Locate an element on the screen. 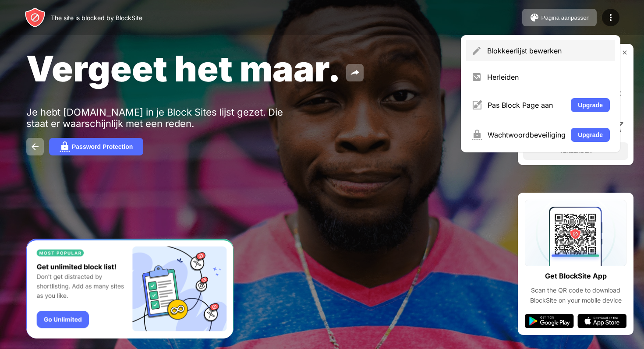 The height and width of the screenshot is (349, 644). div: Scan the QR code to download BlockSite on your mobile device is located at coordinates (575, 296).